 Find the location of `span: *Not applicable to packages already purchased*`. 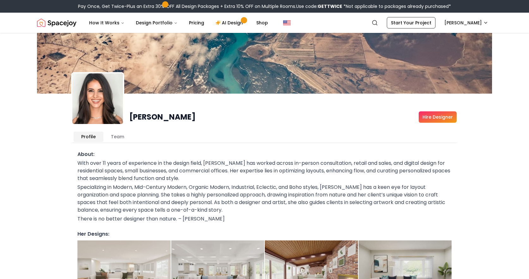

span: *Not applicable to packages already purchased* is located at coordinates (397, 6).